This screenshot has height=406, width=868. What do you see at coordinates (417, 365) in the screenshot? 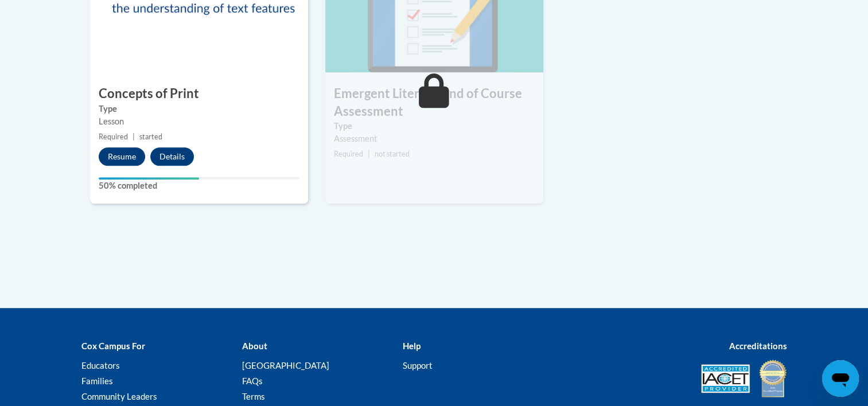
I see `a: Support` at bounding box center [417, 365].